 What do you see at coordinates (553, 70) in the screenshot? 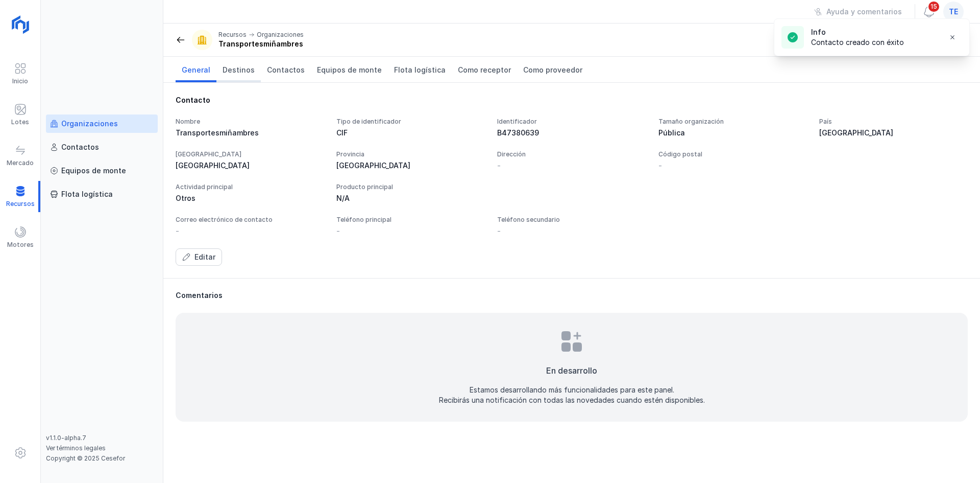
I see `span: Como proveedor` at bounding box center [553, 70].